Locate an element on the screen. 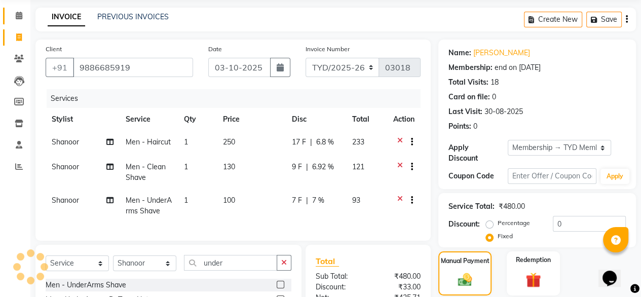 This screenshot has width=641, height=297. div: Service Total: is located at coordinates (471, 206).